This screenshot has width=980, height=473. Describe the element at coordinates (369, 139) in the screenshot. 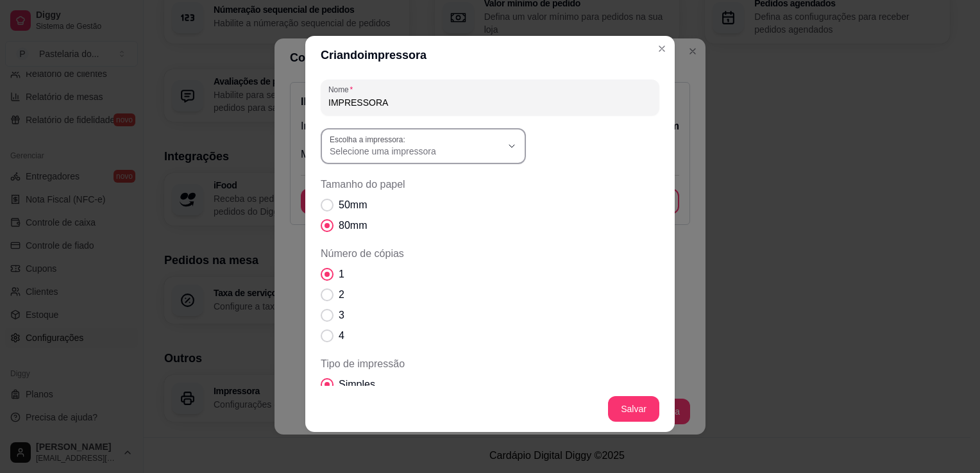

I see `label: Escolha a impressora:` at that location.